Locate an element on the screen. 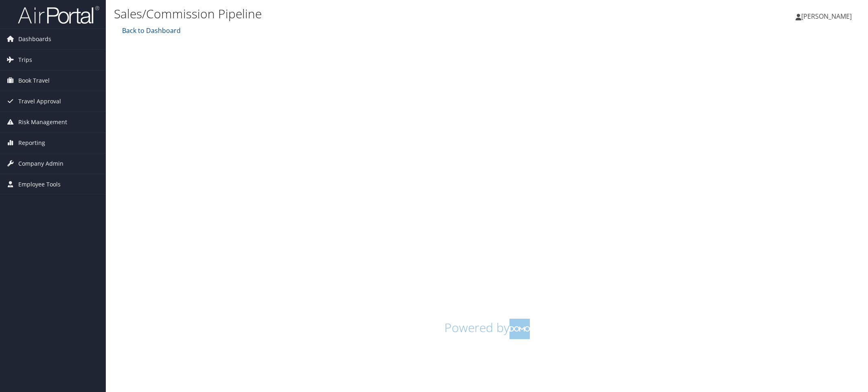 The width and height of the screenshot is (868, 392). img: domo-logo.png is located at coordinates (520, 329).